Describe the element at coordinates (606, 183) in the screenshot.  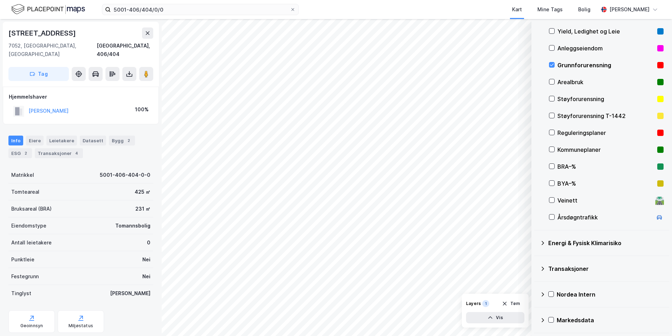
I see `div: BYA–%` at that location.